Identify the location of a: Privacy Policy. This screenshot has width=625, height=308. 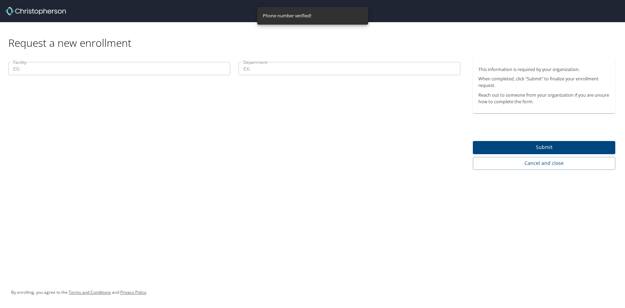
(133, 292).